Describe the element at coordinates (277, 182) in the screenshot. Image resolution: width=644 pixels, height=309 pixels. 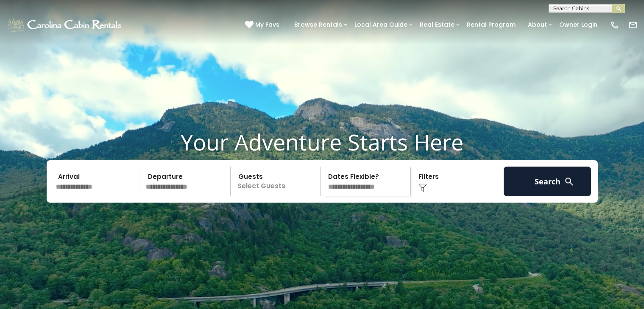
I see `p: Select Guests` at that location.